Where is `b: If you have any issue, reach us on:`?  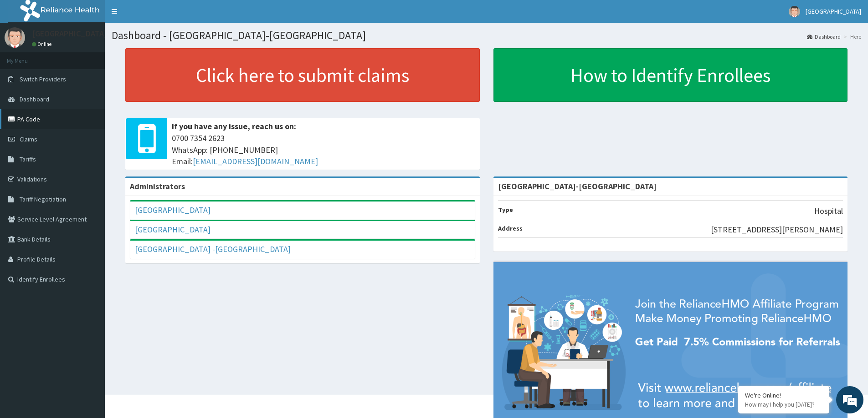
b: If you have any issue, reach us on: is located at coordinates (234, 126).